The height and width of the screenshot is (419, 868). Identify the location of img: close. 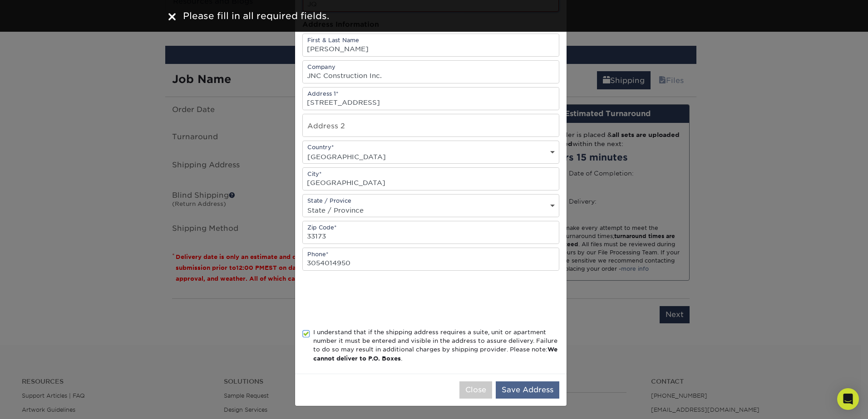
(172, 17).